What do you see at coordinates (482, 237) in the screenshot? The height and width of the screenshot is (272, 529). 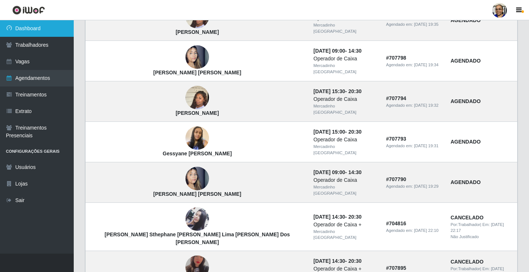 I see `div: Não Justificado` at bounding box center [482, 237].